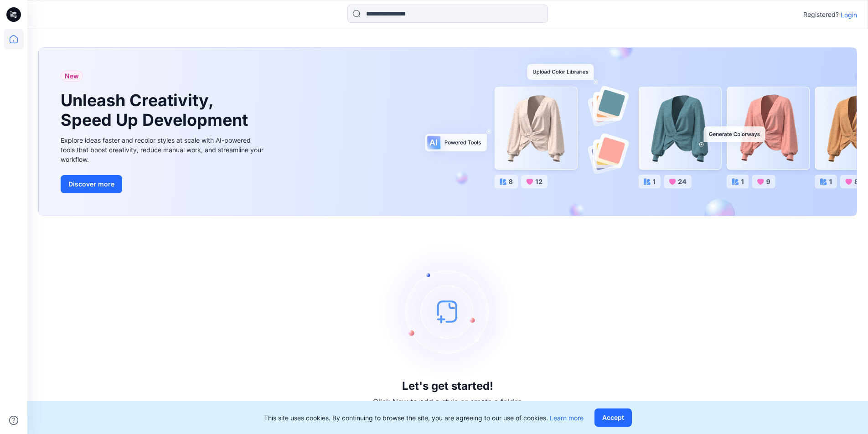  What do you see at coordinates (163, 150) in the screenshot?
I see `div: Explore ideas faster and recolor styles at scale with AI-powered tools that boost creativity, red...` at bounding box center [163, 150].